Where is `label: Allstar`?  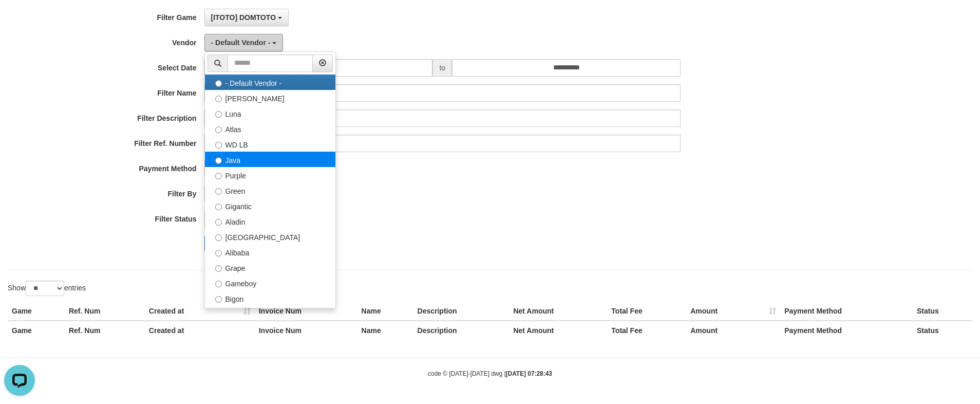
label: Allstar is located at coordinates (270, 314).